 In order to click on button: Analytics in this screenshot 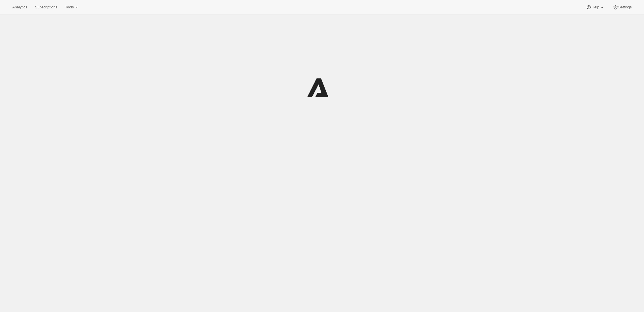, I will do `click(19, 7)`.